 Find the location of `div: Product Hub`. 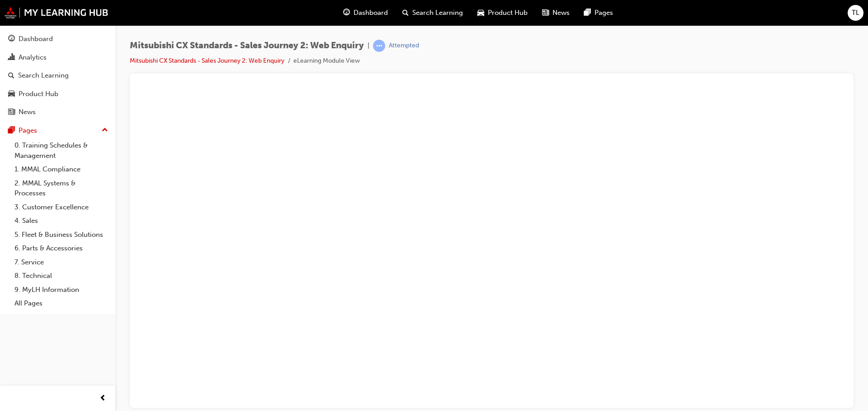

div: Product Hub is located at coordinates (39, 94).